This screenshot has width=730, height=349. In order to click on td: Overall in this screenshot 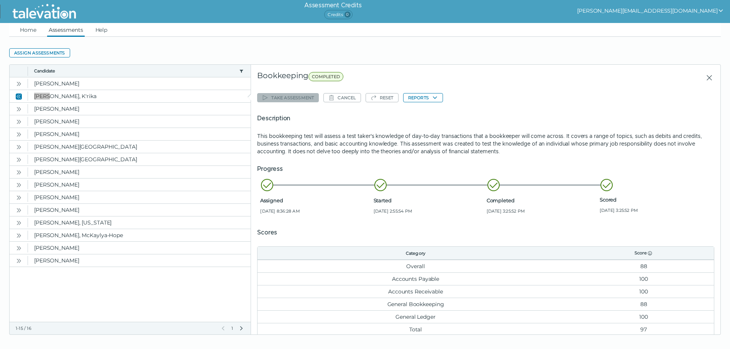, I will do `click(415, 266)`.